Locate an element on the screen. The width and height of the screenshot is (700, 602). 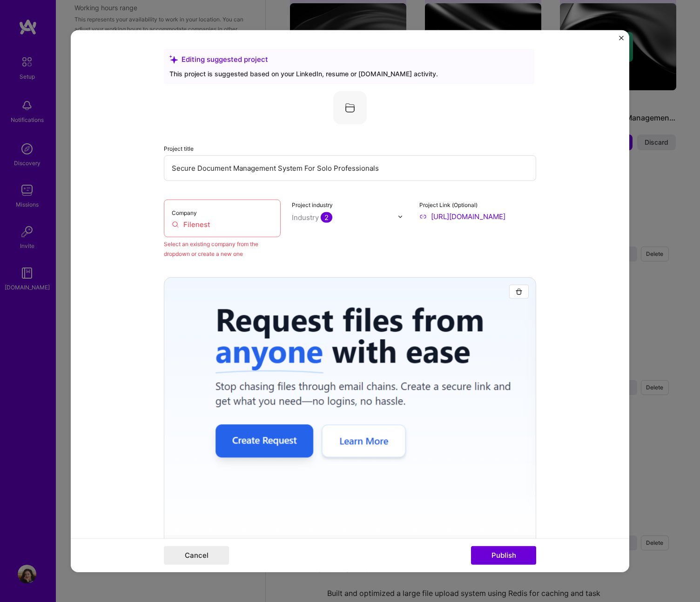
label: Project industry is located at coordinates (312, 205).